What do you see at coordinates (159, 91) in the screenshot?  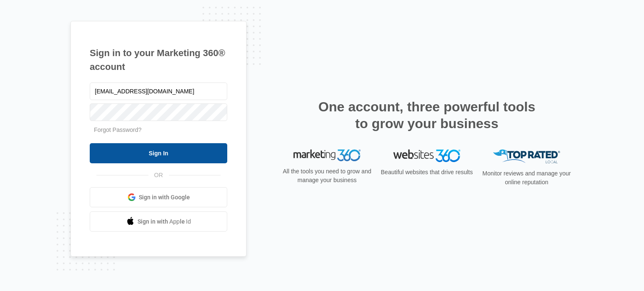 I see `input: Email` at bounding box center [159, 91].